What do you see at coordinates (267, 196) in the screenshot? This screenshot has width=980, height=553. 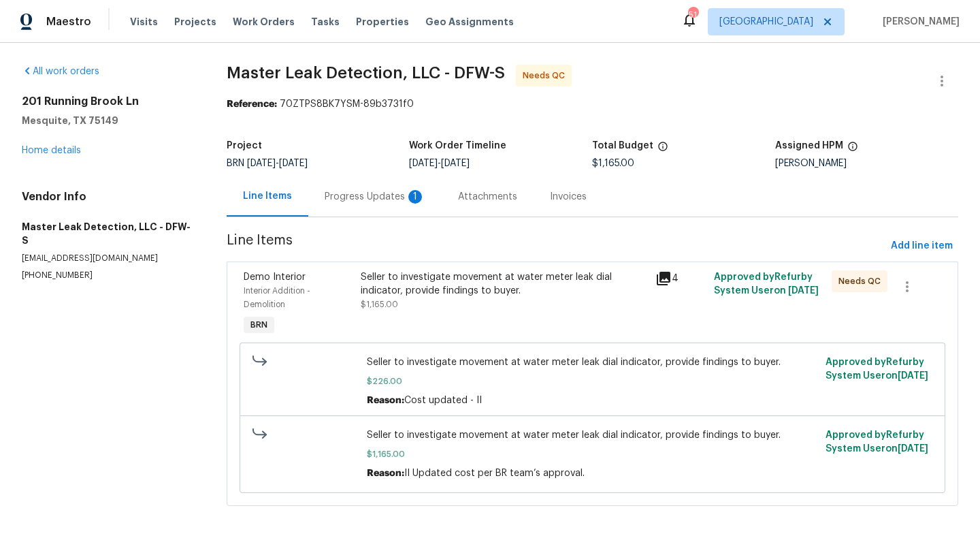 I see `div: Line Items` at bounding box center [267, 196].